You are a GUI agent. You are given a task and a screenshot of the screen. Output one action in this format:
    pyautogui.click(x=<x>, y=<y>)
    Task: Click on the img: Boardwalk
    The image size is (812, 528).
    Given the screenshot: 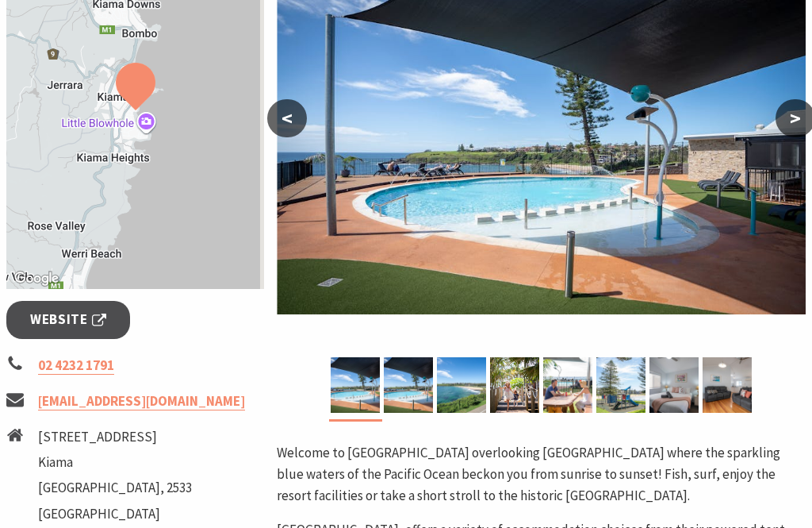 What is the action you would take?
    pyautogui.click(x=514, y=386)
    